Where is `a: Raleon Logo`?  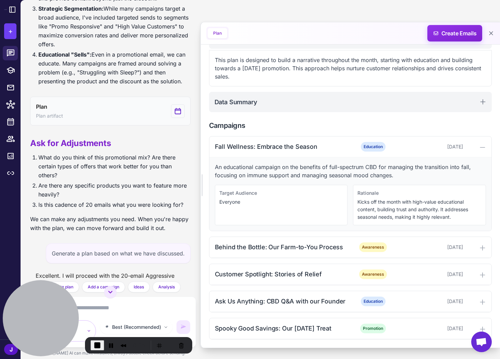
a: Raleon Logo is located at coordinates (5, 9).